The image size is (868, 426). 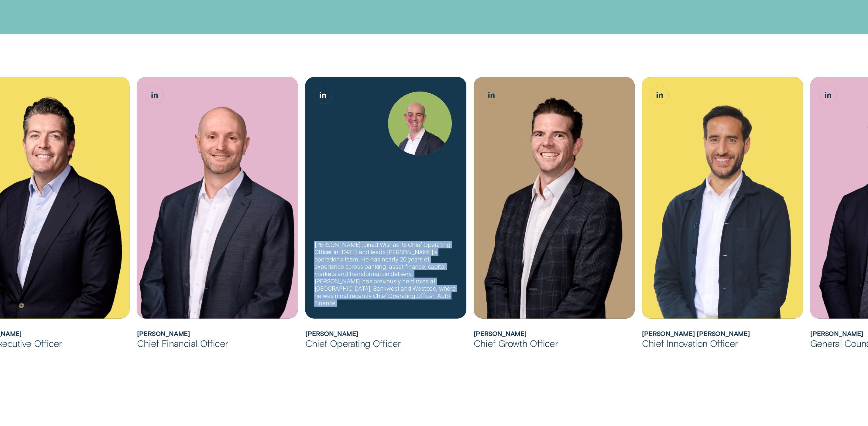 I want to click on a: David King, General Counsel & Company Secretary LinkedIn button, so click(x=828, y=95).